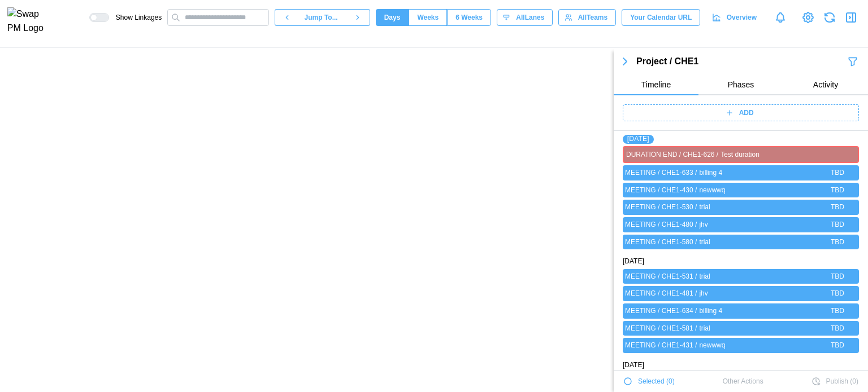  Describe the element at coordinates (469, 18) in the screenshot. I see `span: 6 Weeks` at that location.